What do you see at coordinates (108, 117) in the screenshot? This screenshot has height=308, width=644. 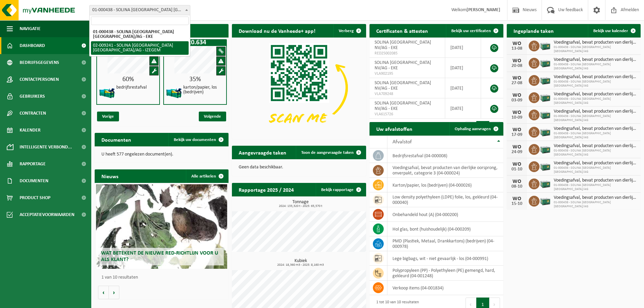 I see `span: Vorige` at bounding box center [108, 117].